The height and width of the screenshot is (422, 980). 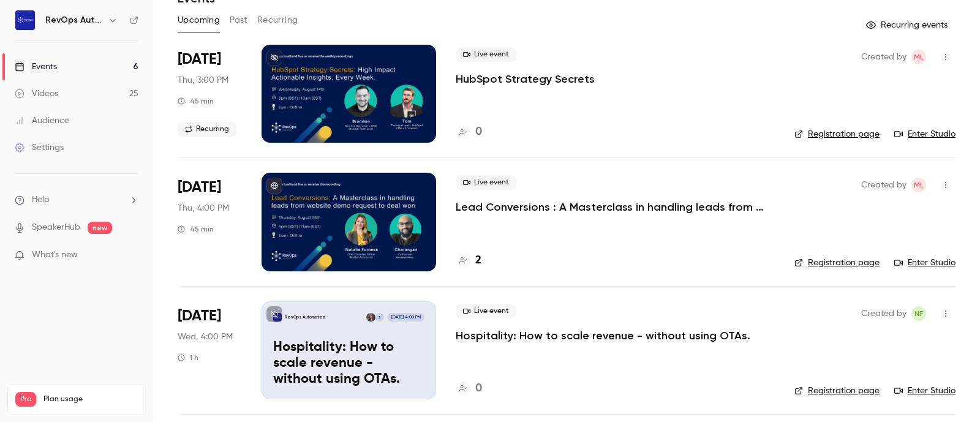 What do you see at coordinates (207, 129) in the screenshot?
I see `span: Recurring` at bounding box center [207, 129].